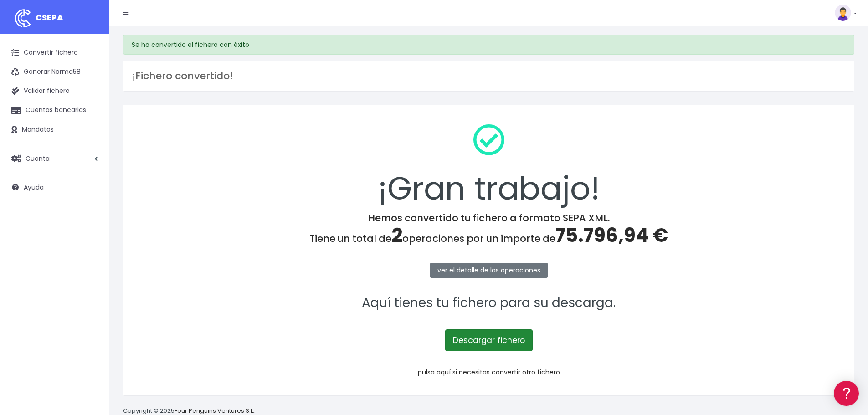 The width and height of the screenshot is (868, 415). I want to click on div: Se ha convertido el fichero con éxito, so click(488, 45).